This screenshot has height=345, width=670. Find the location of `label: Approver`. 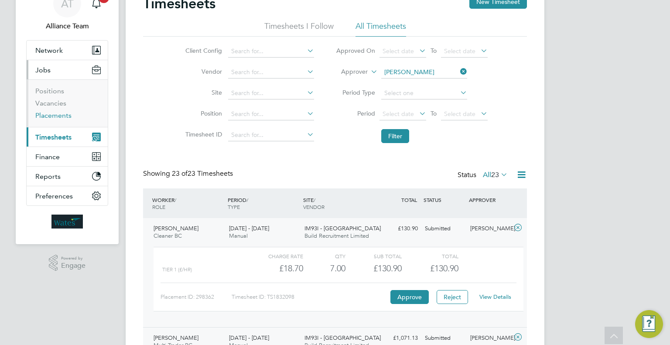

label: Approver is located at coordinates (348, 72).